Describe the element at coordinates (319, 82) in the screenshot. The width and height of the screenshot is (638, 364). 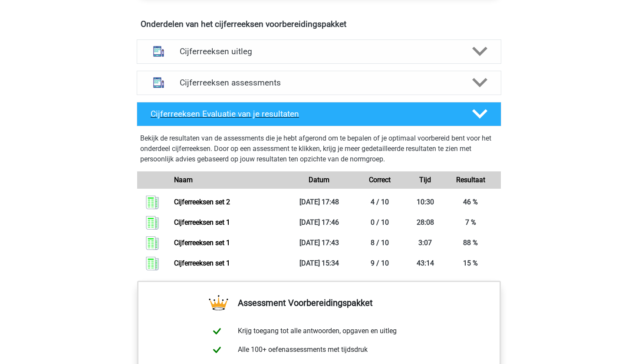
I see `h4: Cijferreeksen assessments` at that location.